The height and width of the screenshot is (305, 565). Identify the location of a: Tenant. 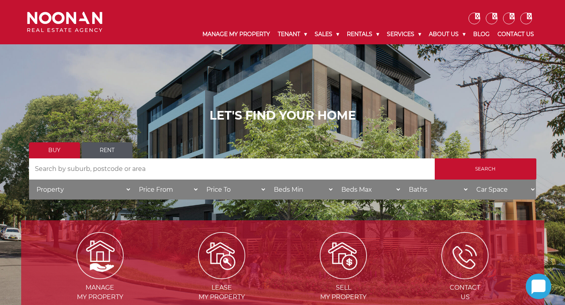
(292, 34).